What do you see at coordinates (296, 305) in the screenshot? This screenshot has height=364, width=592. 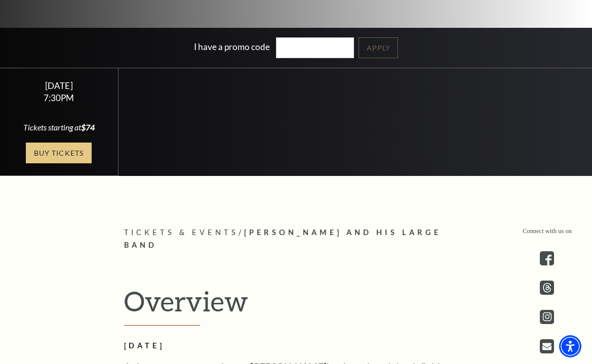 I see `h2: Overview` at bounding box center [296, 305].